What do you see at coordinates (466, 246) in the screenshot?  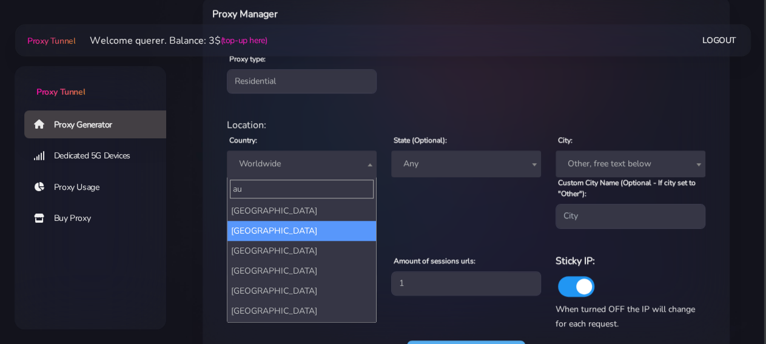 I see `div: Proxy Settings:` at bounding box center [466, 246].